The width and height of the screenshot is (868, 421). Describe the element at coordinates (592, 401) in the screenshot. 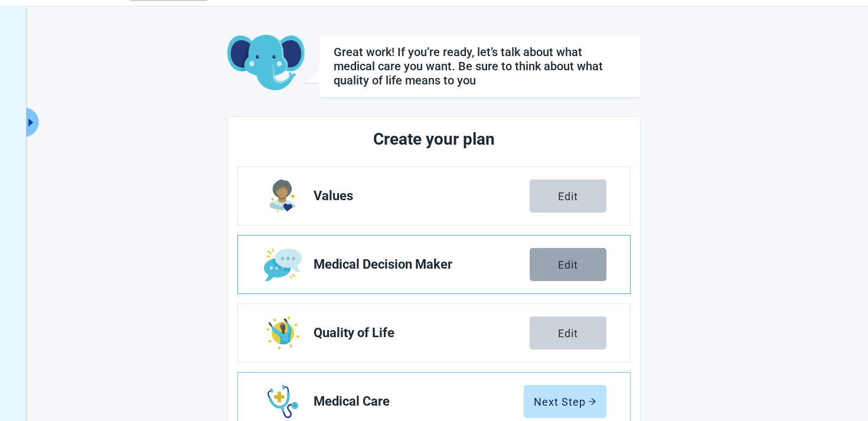

I see `span: arrow-right` at that location.